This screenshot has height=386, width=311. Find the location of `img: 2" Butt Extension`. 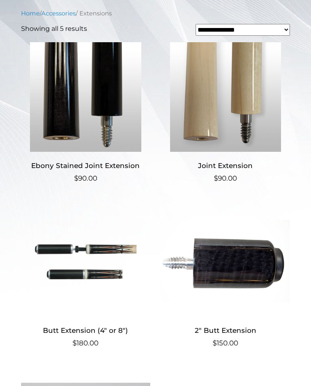

img: 2" Butt Extension is located at coordinates (225, 261).